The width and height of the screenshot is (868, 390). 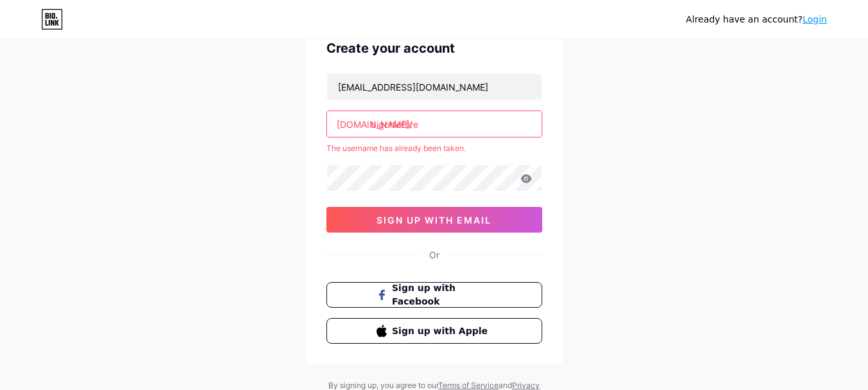 What do you see at coordinates (434, 331) in the screenshot?
I see `button: Sign up with Apple` at bounding box center [434, 331].